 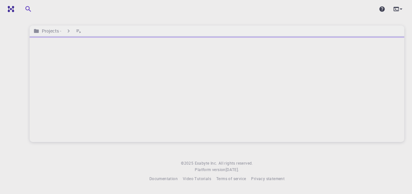 I want to click on img: logo, so click(x=10, y=9).